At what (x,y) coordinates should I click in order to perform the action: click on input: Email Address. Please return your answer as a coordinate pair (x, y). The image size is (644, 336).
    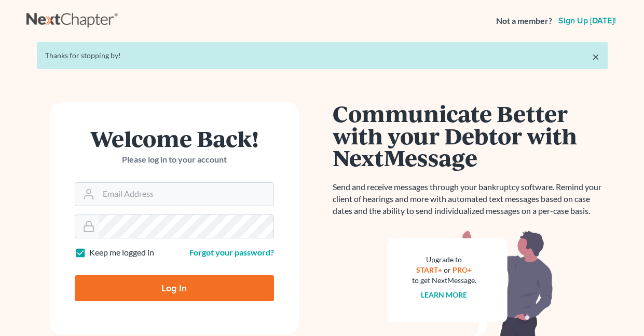
    Looking at the image, I should click on (186, 194).